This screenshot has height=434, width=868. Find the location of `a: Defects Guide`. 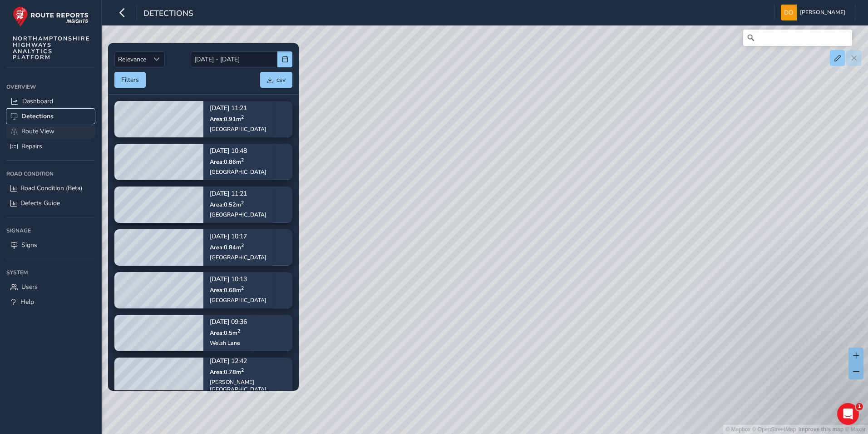

a: Defects Guide is located at coordinates (51, 203).